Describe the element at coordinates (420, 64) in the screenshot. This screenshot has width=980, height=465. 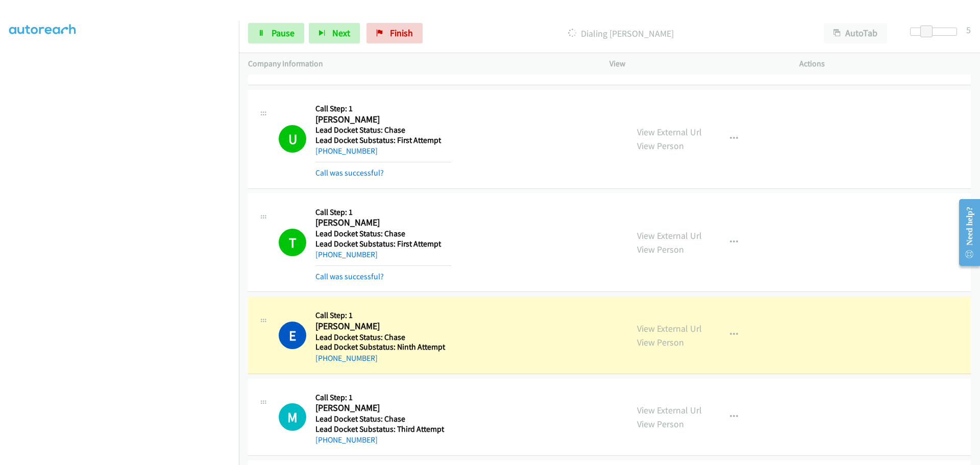
I see `p: Company Information` at that location.